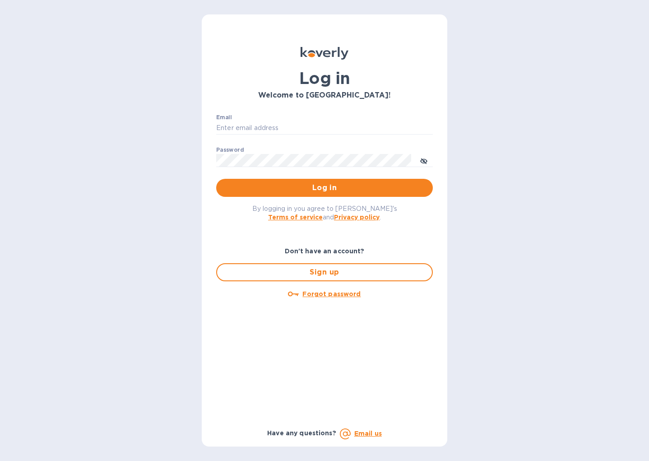  I want to click on a: Email us, so click(368, 434).